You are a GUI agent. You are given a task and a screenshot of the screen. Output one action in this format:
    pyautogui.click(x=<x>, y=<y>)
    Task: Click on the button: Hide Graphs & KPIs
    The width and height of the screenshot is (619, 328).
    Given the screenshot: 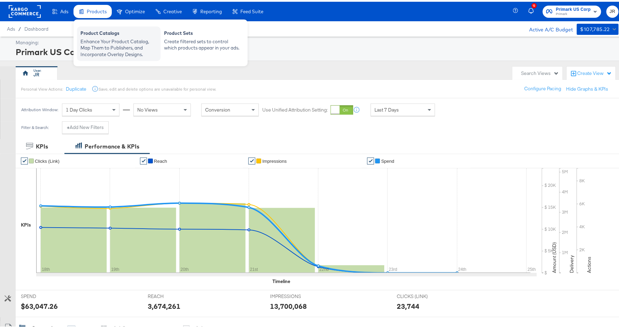 What is the action you would take?
    pyautogui.click(x=587, y=87)
    